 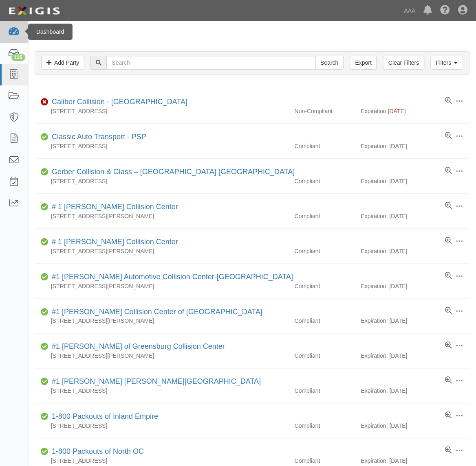 What do you see at coordinates (63, 63) in the screenshot?
I see `a: Add Party` at bounding box center [63, 63].